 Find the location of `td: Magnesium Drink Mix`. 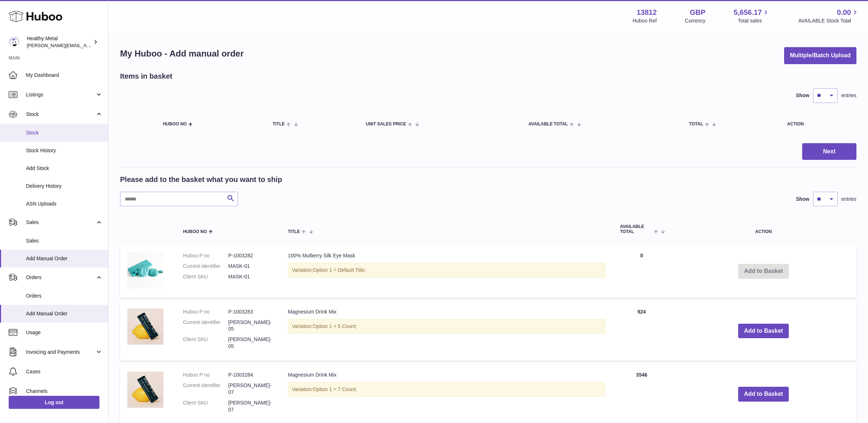

td: Magnesium Drink Mix is located at coordinates (447, 330).